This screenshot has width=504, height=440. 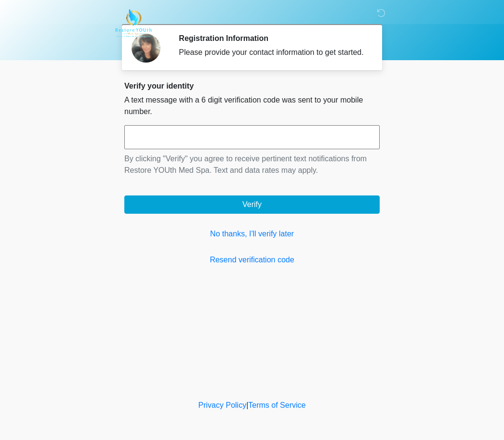 I want to click on a: Terms of Service, so click(x=276, y=405).